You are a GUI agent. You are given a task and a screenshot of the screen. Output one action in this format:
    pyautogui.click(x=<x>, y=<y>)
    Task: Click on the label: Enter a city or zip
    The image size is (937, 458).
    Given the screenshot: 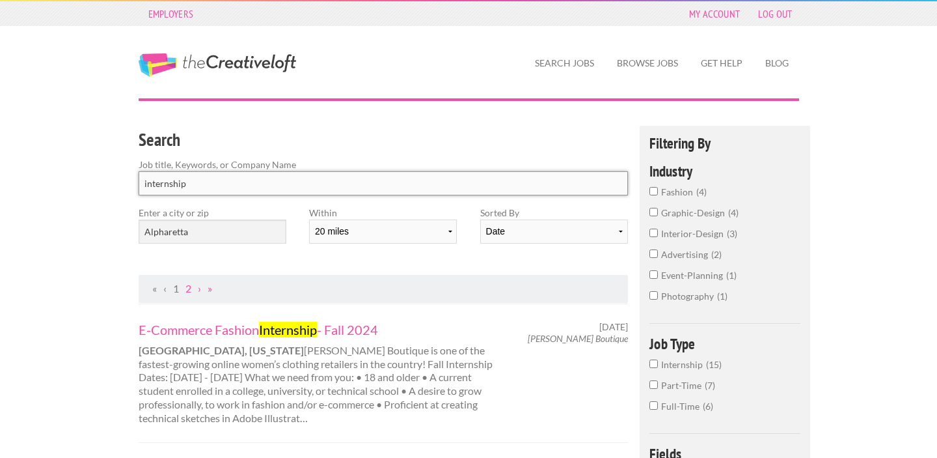 What is the action you would take?
    pyautogui.click(x=212, y=212)
    